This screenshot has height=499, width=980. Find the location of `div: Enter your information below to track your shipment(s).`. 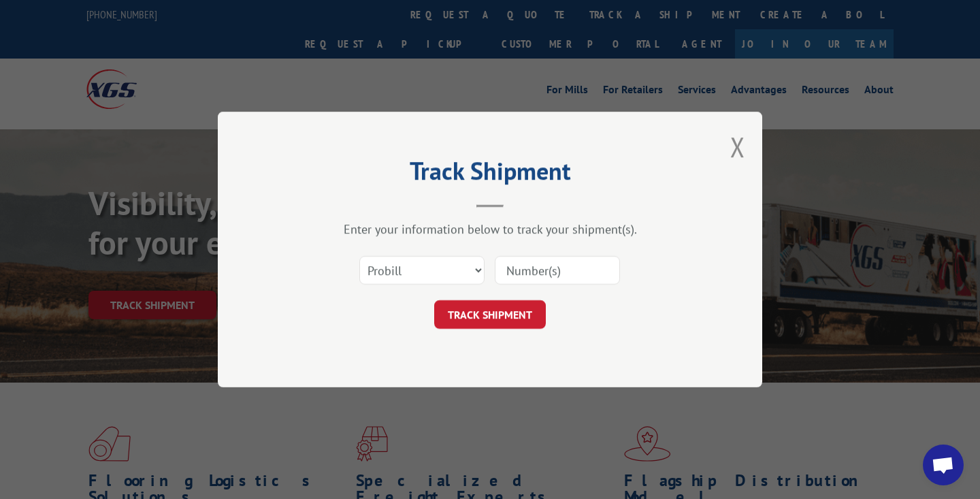

div: Enter your information below to track your shipment(s). is located at coordinates (490, 229).